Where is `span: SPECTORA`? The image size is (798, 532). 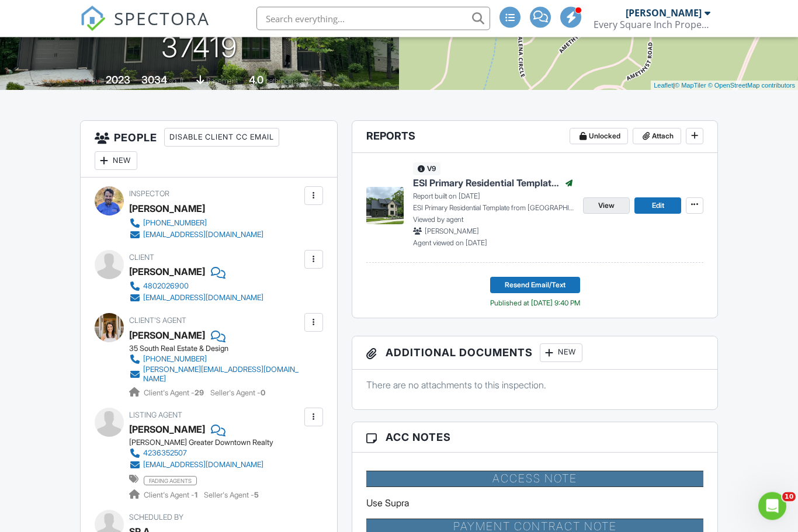
span: SPECTORA is located at coordinates (162, 18).